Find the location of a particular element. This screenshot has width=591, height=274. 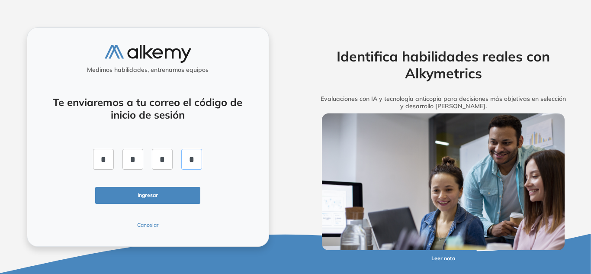

h2: Identifica habilidades reales con Alkymetrics is located at coordinates (444, 64).